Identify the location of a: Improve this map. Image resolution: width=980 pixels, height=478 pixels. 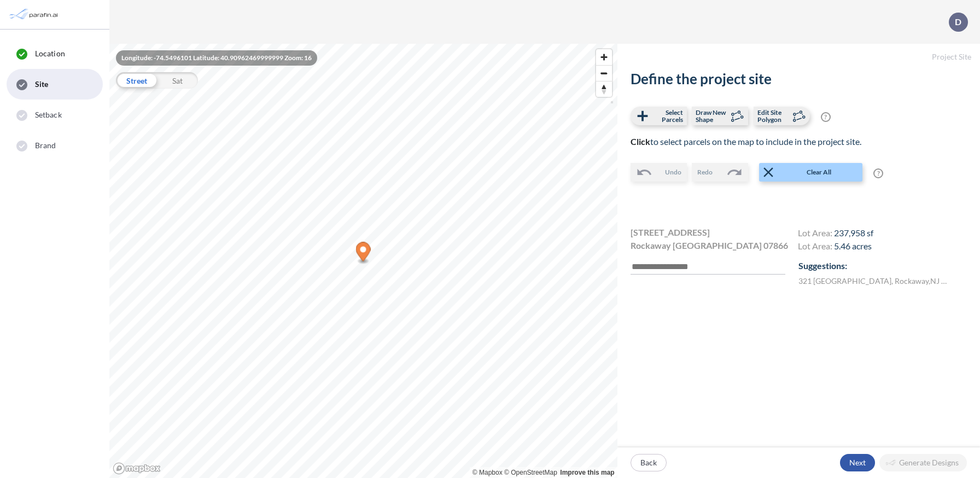
(587, 472).